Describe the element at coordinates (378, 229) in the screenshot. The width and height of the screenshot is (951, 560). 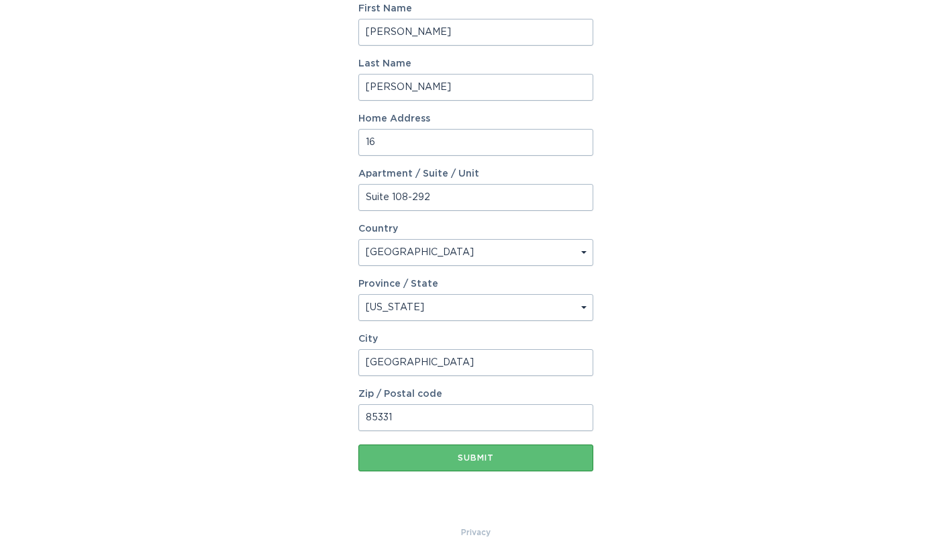
I see `label: Country` at that location.